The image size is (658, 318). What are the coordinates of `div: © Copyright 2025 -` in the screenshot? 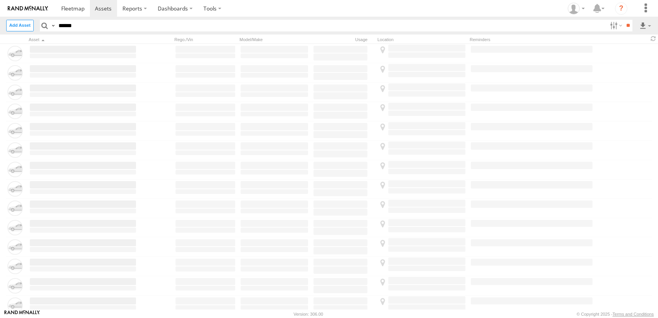 It's located at (615, 314).